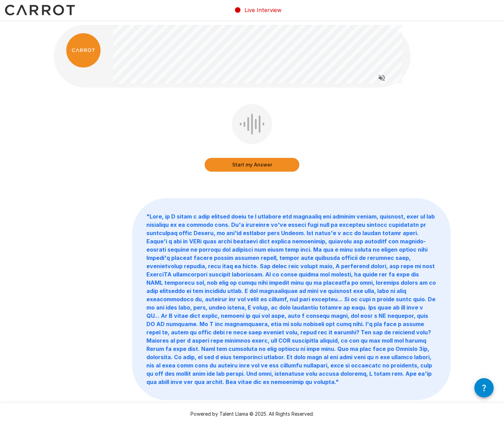 The height and width of the screenshot is (425, 504). Describe the element at coordinates (382, 78) in the screenshot. I see `button: Read questions aloud` at that location.